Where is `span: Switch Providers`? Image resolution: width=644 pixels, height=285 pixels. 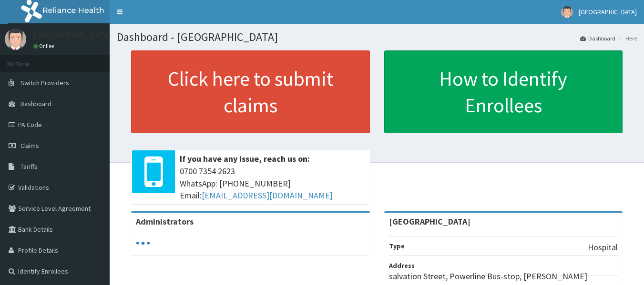 span: Switch Providers is located at coordinates (45, 83).